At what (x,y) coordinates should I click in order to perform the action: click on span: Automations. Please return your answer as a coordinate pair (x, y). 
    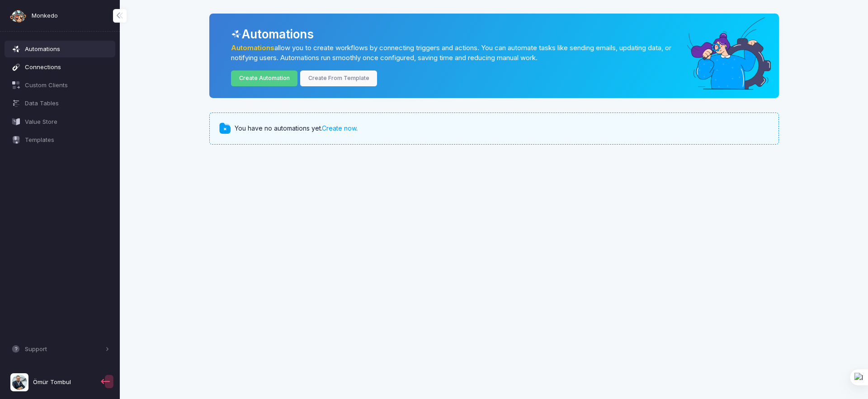
    Looking at the image, I should click on (67, 49).